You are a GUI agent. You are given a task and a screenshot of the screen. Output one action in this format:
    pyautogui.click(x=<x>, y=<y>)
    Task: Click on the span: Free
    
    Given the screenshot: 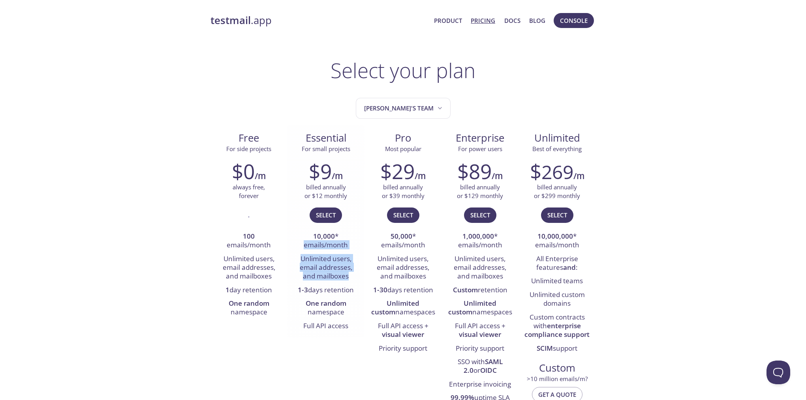 What is the action you would take?
    pyautogui.click(x=249, y=138)
    